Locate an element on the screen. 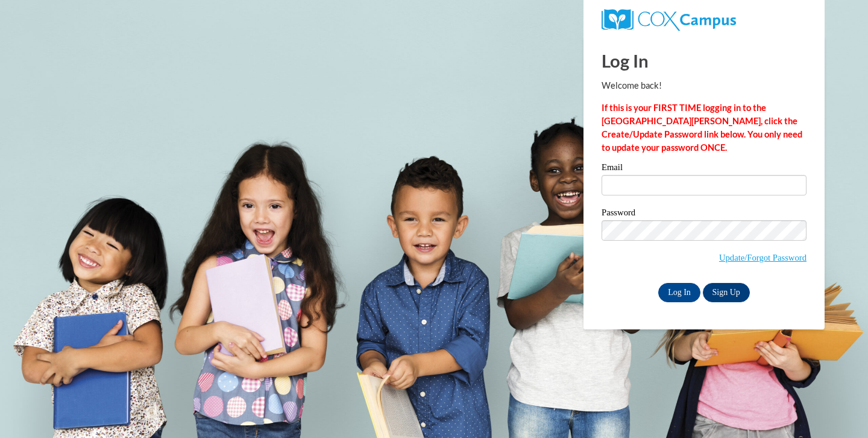  h1: Log In is located at coordinates (705, 60).